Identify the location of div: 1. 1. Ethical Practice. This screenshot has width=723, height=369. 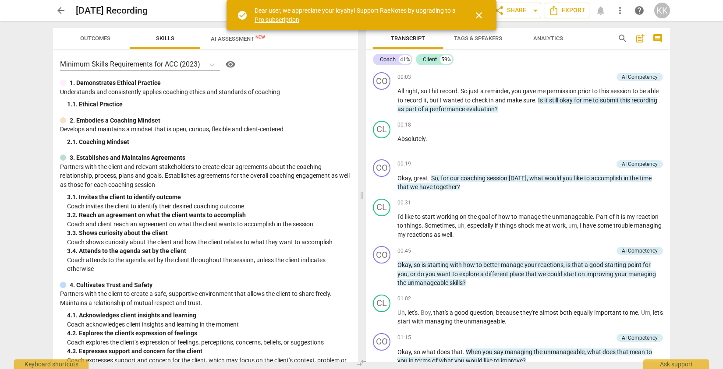
(209, 104).